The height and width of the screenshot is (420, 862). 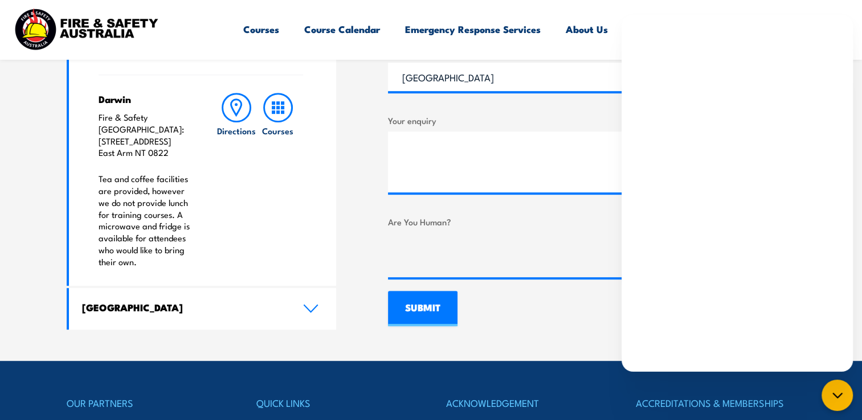 What do you see at coordinates (277, 130) in the screenshot?
I see `h6: Courses` at bounding box center [277, 130].